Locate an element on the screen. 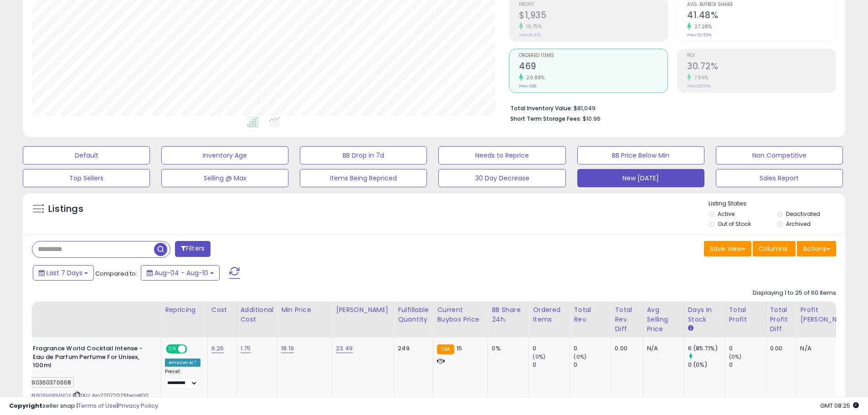  div: Cost is located at coordinates (222, 310).